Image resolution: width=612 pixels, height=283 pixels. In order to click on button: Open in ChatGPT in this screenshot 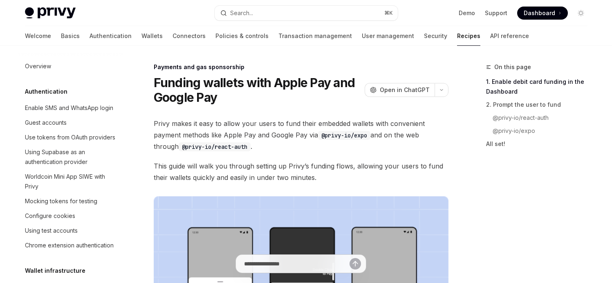, I will do `click(399, 90)`.